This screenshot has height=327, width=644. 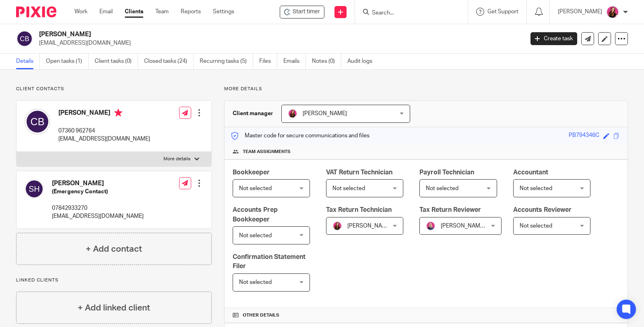 I want to click on a: Open tasks (1), so click(x=67, y=61).